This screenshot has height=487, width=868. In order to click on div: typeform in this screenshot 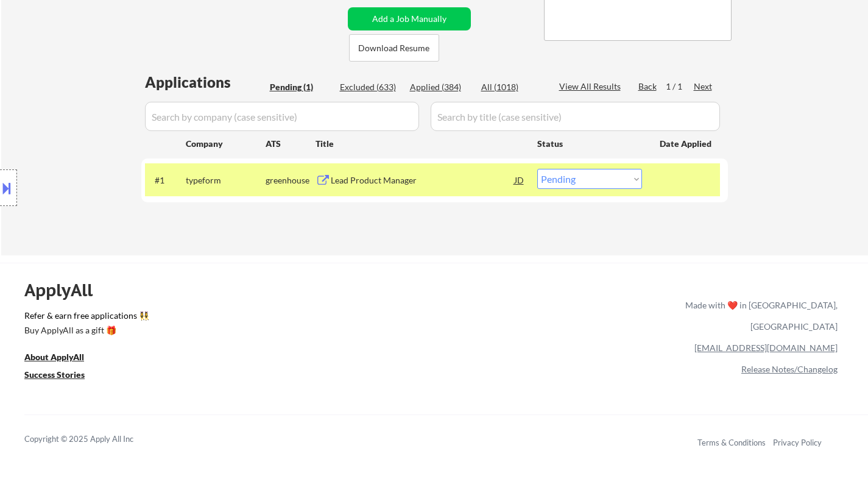, I will do `click(225, 180)`.